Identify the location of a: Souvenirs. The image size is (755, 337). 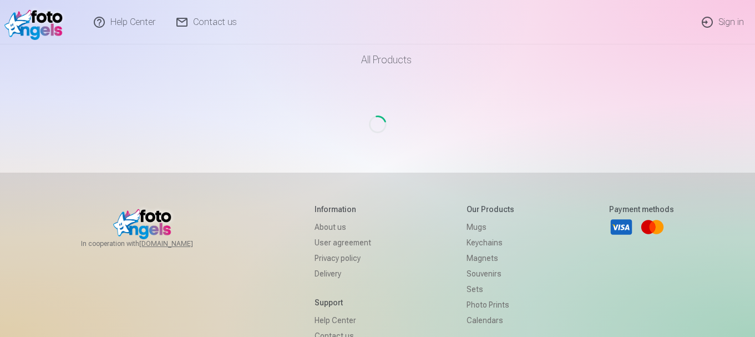
(490, 273).